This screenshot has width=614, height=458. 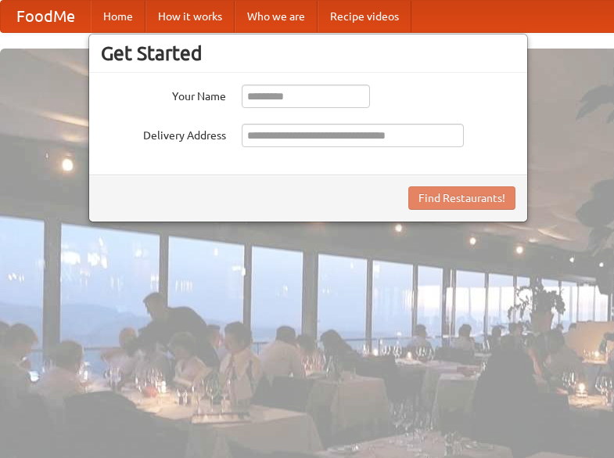 I want to click on label: Delivery Address, so click(x=164, y=133).